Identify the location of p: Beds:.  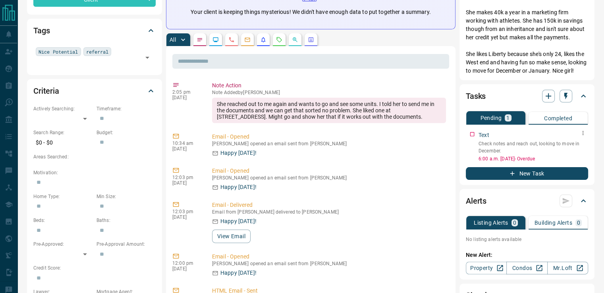
(63, 220).